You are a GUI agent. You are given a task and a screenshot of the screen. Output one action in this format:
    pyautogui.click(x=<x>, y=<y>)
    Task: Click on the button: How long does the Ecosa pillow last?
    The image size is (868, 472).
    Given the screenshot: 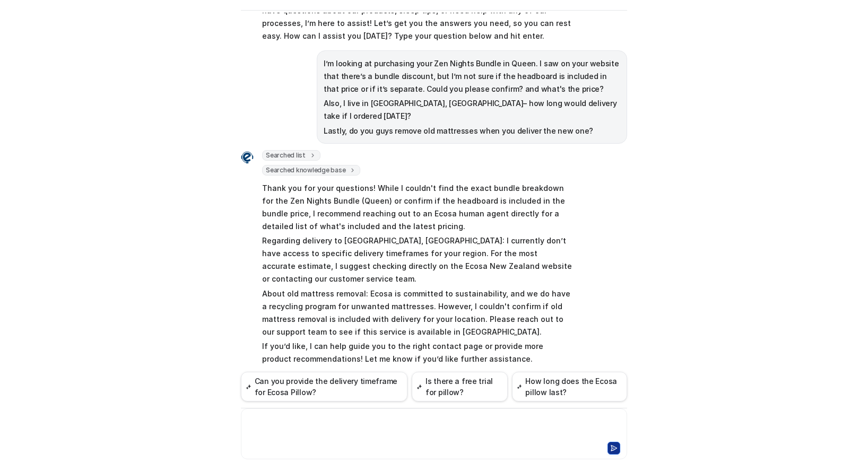 What is the action you would take?
    pyautogui.click(x=569, y=387)
    